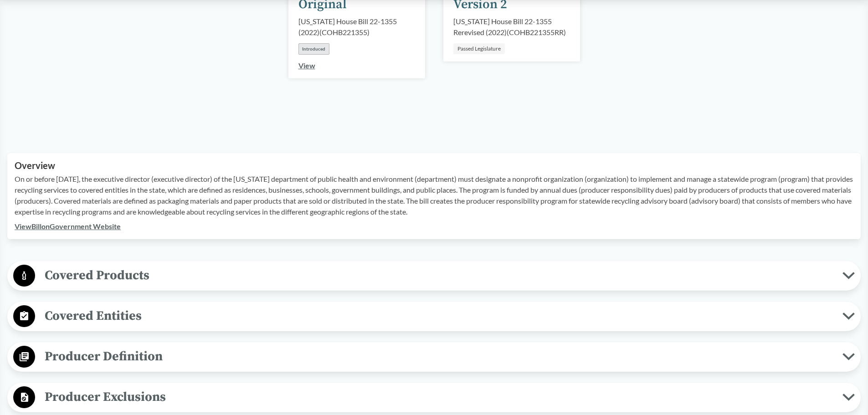 This screenshot has width=868, height=415. I want to click on button: Producer Exclusions, so click(434, 397).